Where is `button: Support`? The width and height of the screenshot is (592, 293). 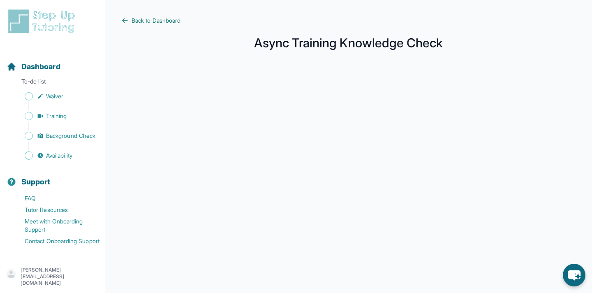
button: Support is located at coordinates (52, 177).